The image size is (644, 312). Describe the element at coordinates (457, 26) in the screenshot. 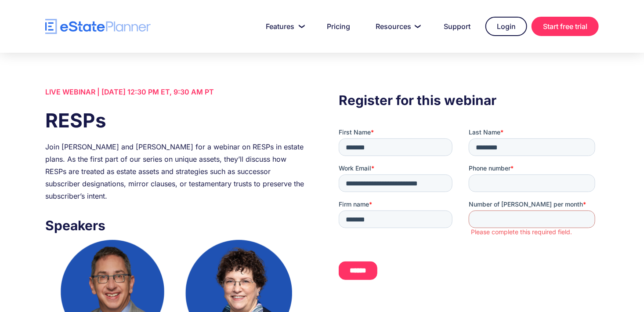

I see `a: Support` at that location.